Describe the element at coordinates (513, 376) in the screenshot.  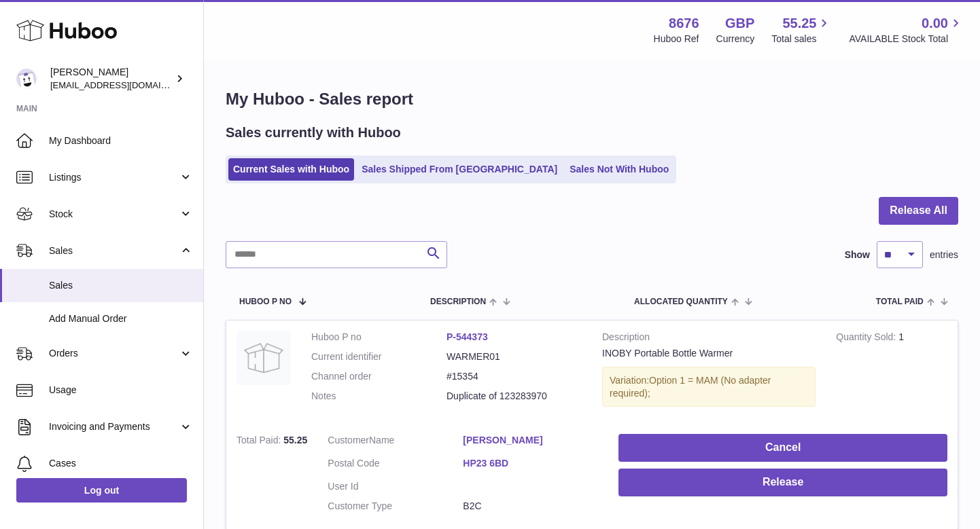
I see `dd: #15354` at that location.